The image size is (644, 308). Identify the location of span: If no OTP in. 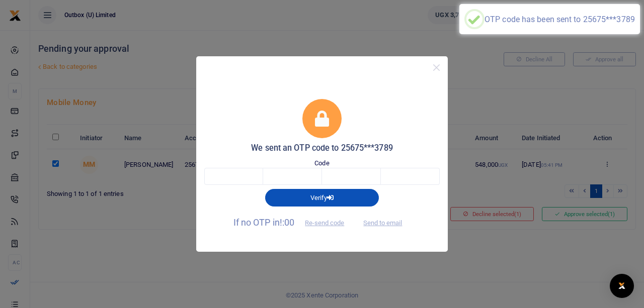
(293, 222).